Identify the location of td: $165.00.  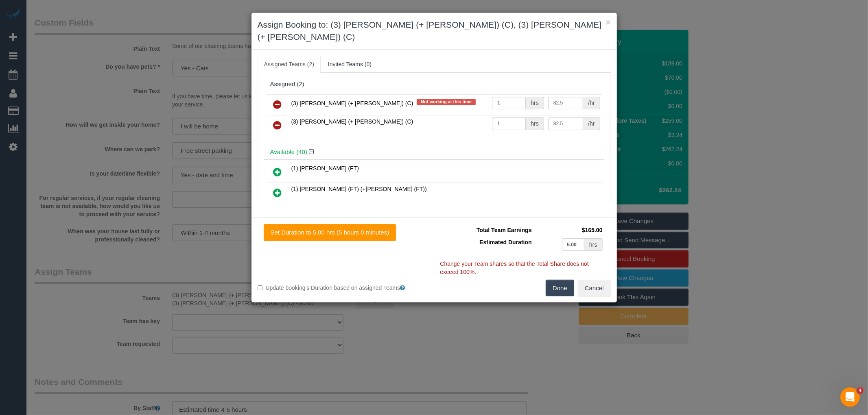
(569, 230).